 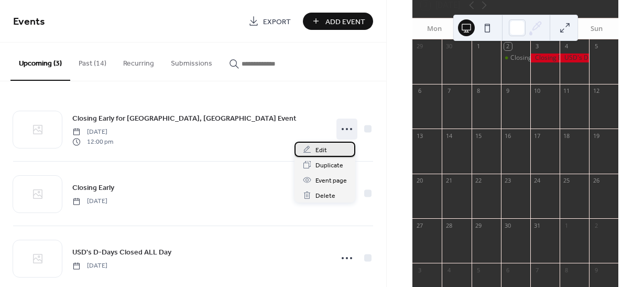 I want to click on div: 23, so click(x=508, y=180).